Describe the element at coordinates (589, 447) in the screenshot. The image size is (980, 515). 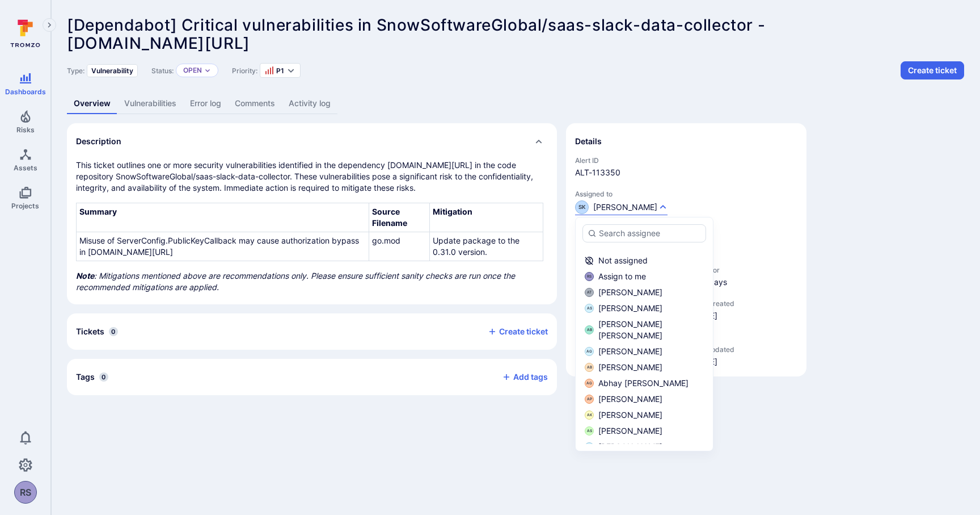
I see `div: Abhinay Gupta` at that location.